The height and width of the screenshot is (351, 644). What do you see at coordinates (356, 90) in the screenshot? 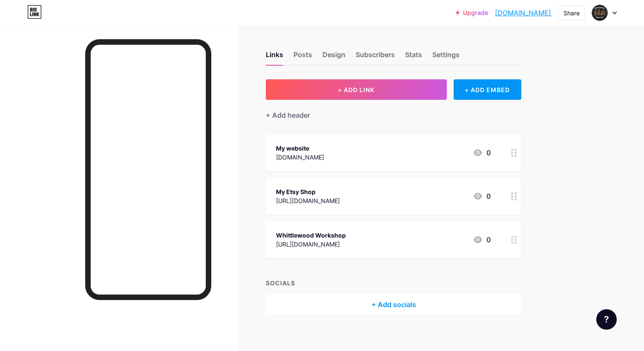
I see `button: + ADD LINK` at bounding box center [356, 90].